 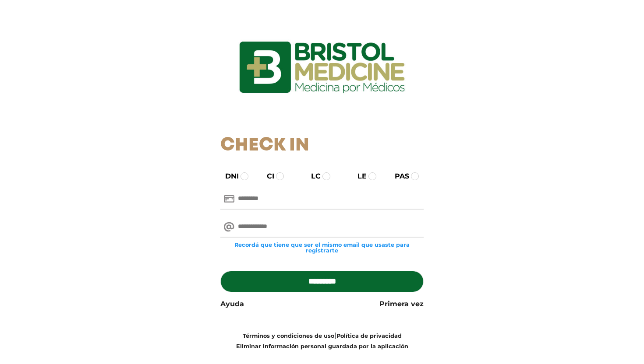 I want to click on h1: Check In, so click(x=322, y=146).